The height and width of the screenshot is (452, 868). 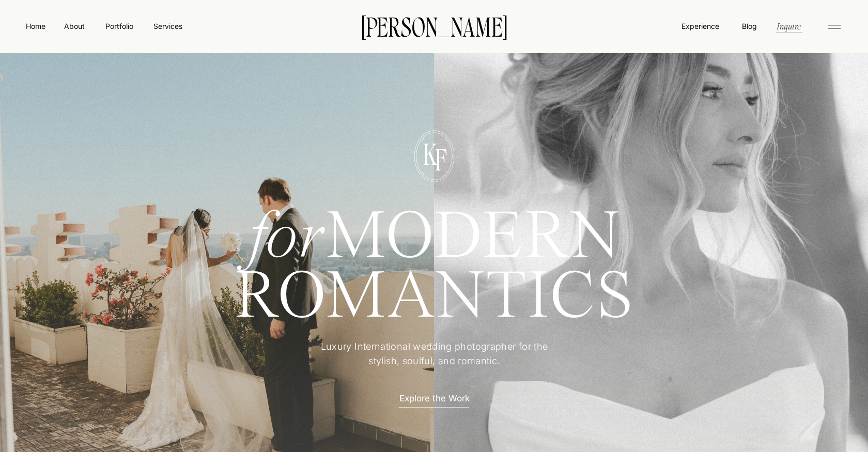 I want to click on h1: MODERN, so click(x=434, y=233).